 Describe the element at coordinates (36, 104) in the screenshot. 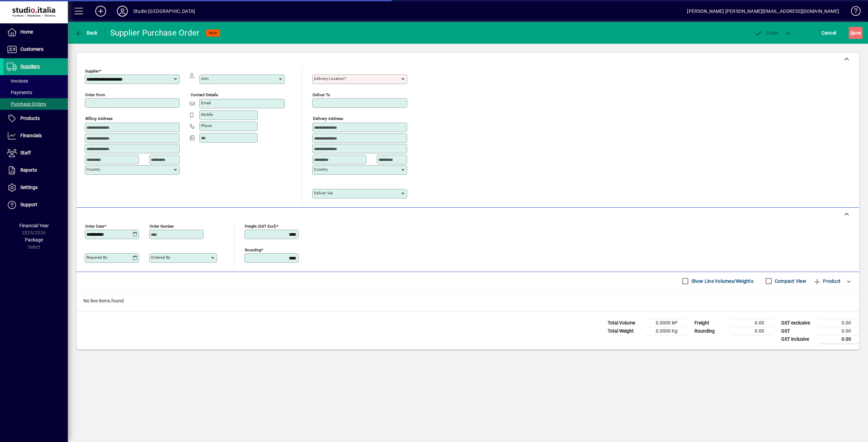

I see `a: Purchase Orders` at that location.